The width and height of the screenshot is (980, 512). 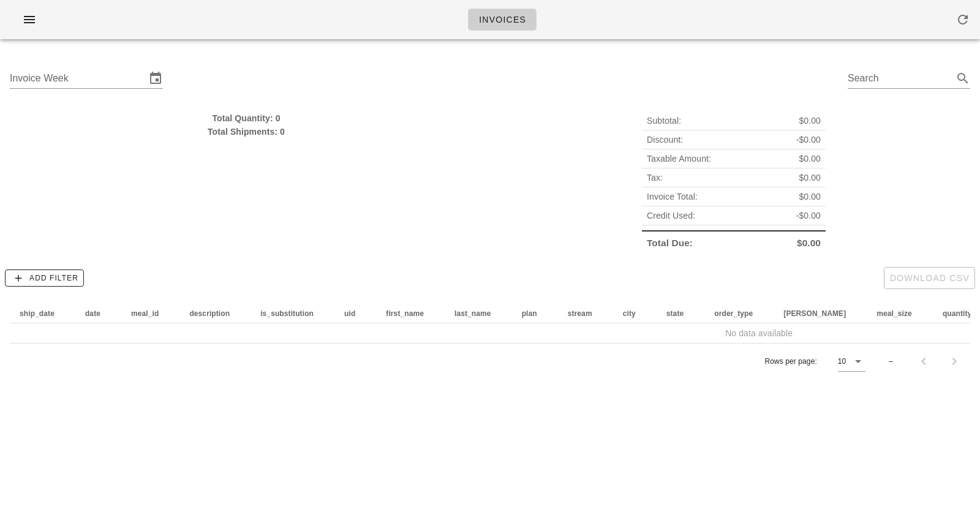 What do you see at coordinates (502, 20) in the screenshot?
I see `span: Invoices` at bounding box center [502, 20].